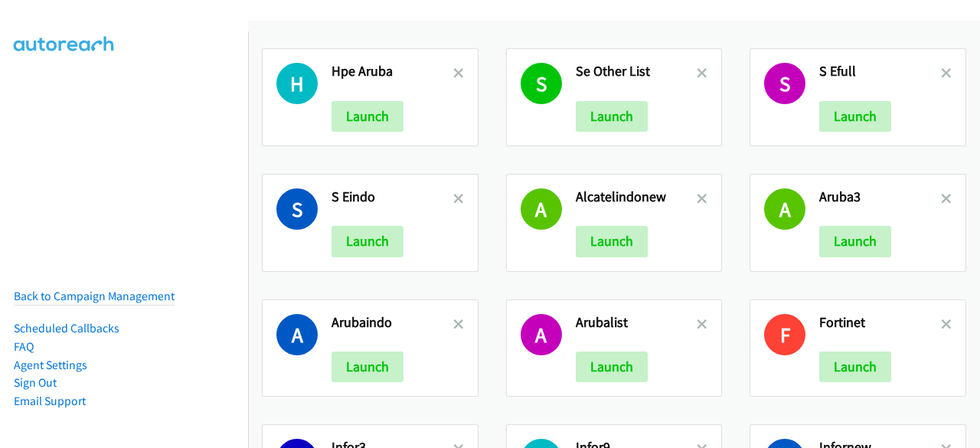  Describe the element at coordinates (880, 72) in the screenshot. I see `h2: S Efull` at that location.